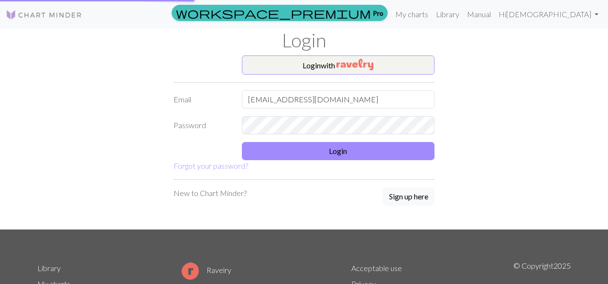 This screenshot has width=608, height=284. What do you see at coordinates (338, 151) in the screenshot?
I see `button: Login` at bounding box center [338, 151].